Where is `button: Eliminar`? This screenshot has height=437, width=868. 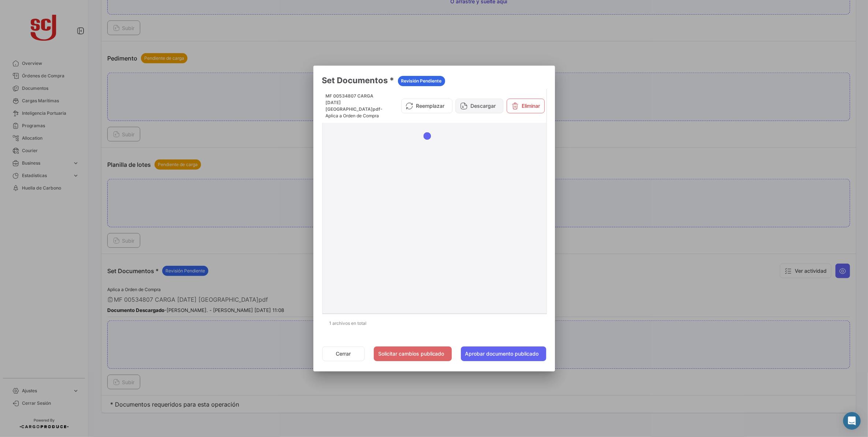
button: Eliminar is located at coordinates (526, 106).